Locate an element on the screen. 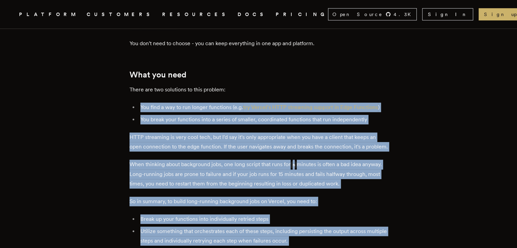 The height and width of the screenshot is (248, 517). a: CUSTOMERS is located at coordinates (120, 14).